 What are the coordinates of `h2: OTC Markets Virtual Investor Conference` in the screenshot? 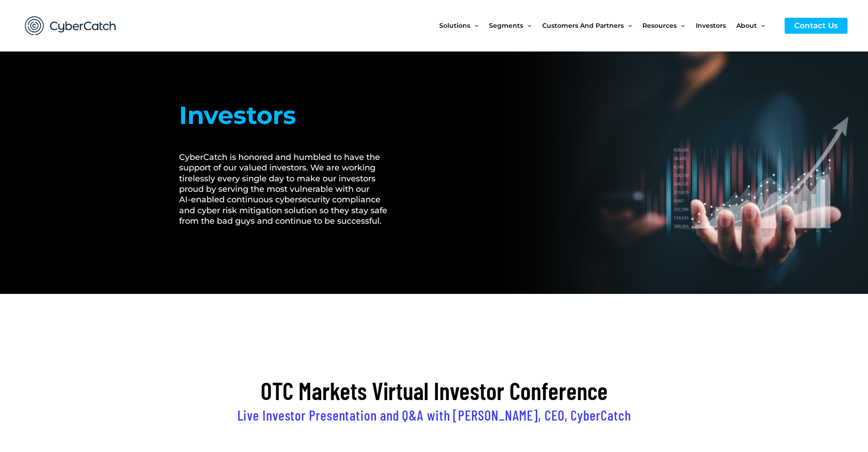 It's located at (434, 390).